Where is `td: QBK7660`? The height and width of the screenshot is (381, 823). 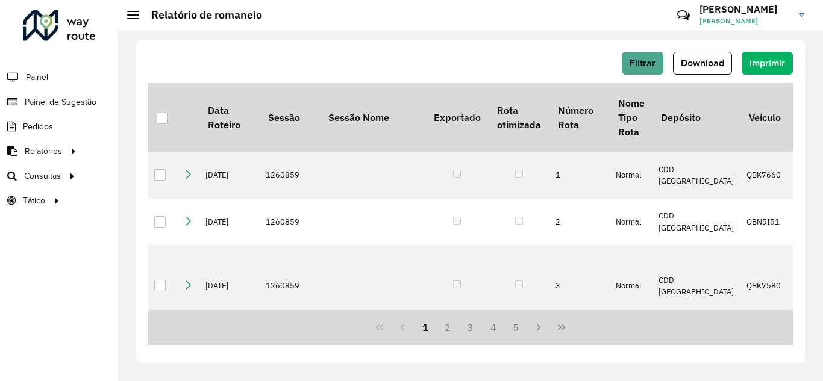
td: QBK7660 is located at coordinates (765, 175).